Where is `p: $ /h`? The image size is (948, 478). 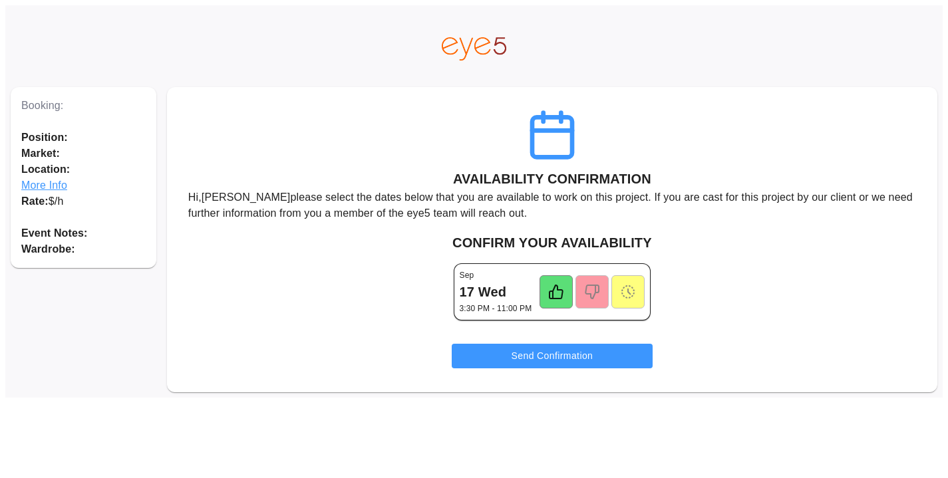 p: $ /h is located at coordinates (83, 201).